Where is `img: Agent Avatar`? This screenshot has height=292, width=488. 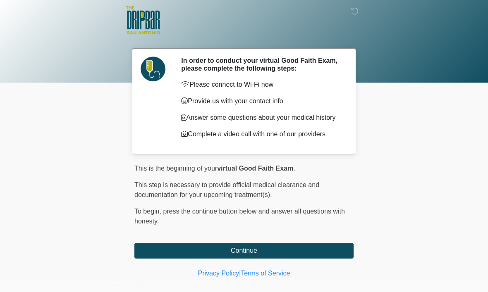 img: Agent Avatar is located at coordinates (153, 69).